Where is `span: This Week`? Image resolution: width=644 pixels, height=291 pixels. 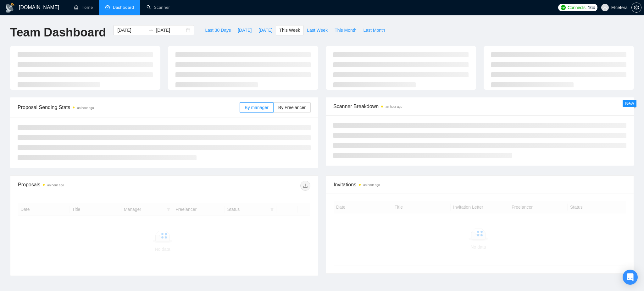 span: This Week is located at coordinates (290, 30).